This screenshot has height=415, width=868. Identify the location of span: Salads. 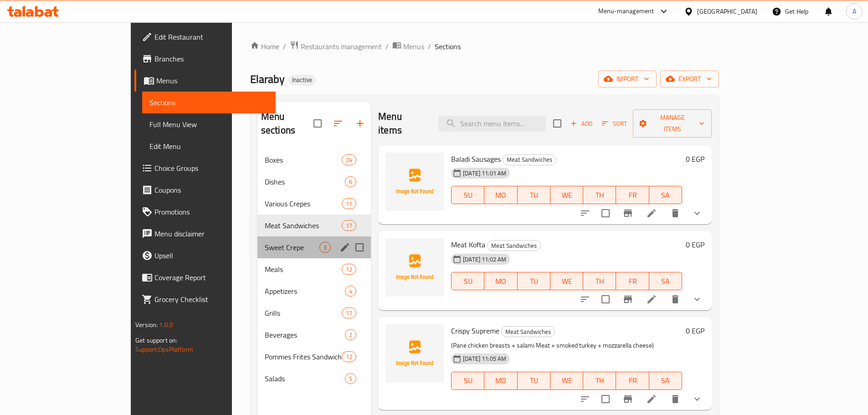
(305, 378).